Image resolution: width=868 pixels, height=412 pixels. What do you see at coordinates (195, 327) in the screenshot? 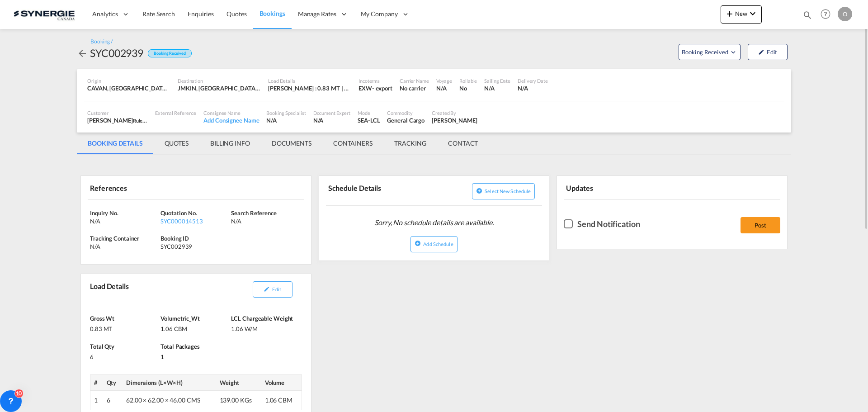
I see `div: 1.06 CBM` at bounding box center [195, 327].